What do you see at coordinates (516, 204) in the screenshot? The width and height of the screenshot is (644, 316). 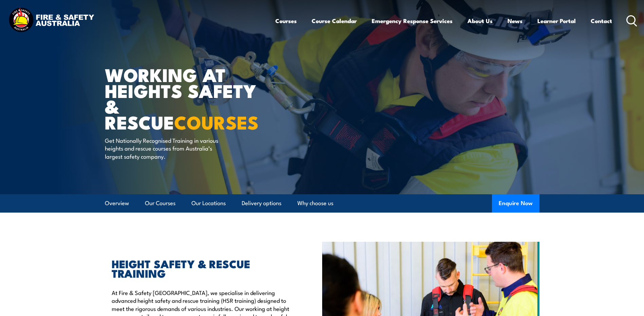 I see `button: Enquire Now` at bounding box center [516, 204].